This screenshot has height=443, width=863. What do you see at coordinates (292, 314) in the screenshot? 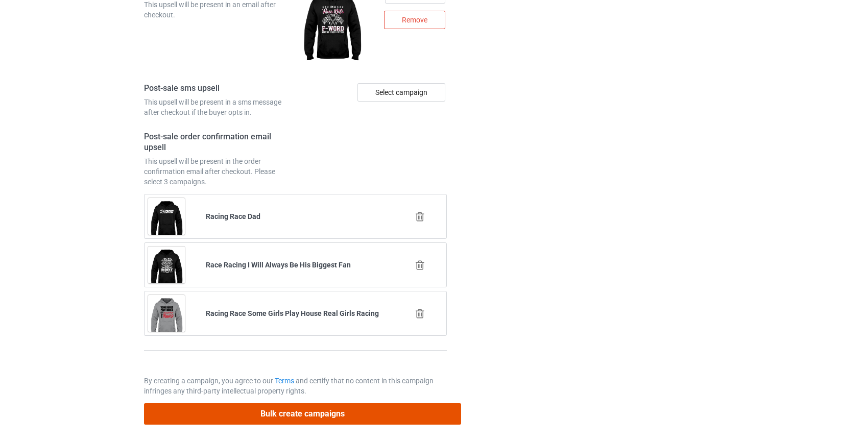
I see `b: Racing Race Some Girls Play House Real Girls Racing` at bounding box center [292, 314].